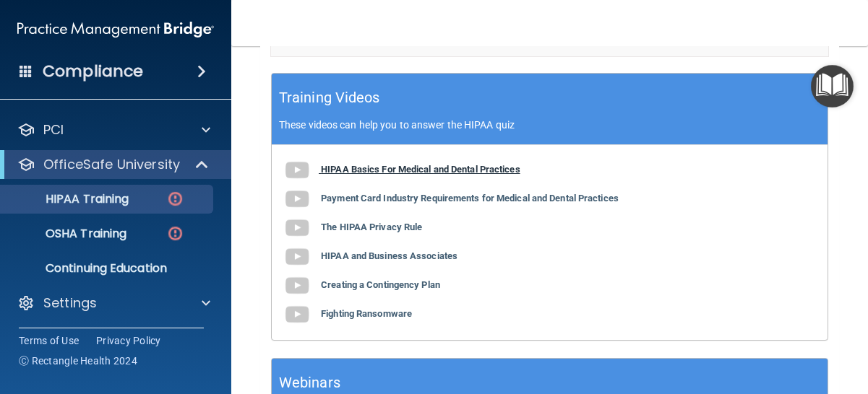 Image resolution: width=868 pixels, height=394 pixels. Describe the element at coordinates (113, 130) in the screenshot. I see `a: PCI` at that location.